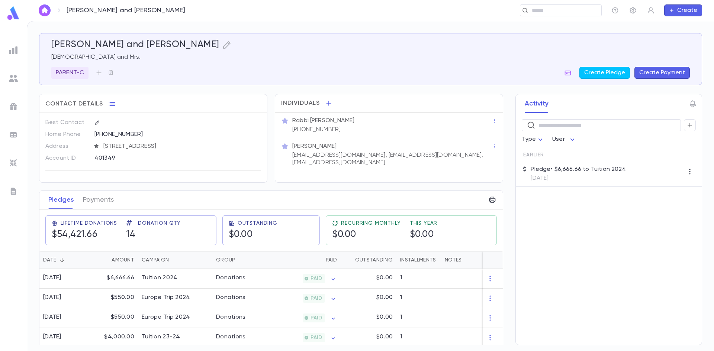 Image resolution: width=714 pixels, height=351 pixels. I want to click on button: Activity, so click(537, 104).